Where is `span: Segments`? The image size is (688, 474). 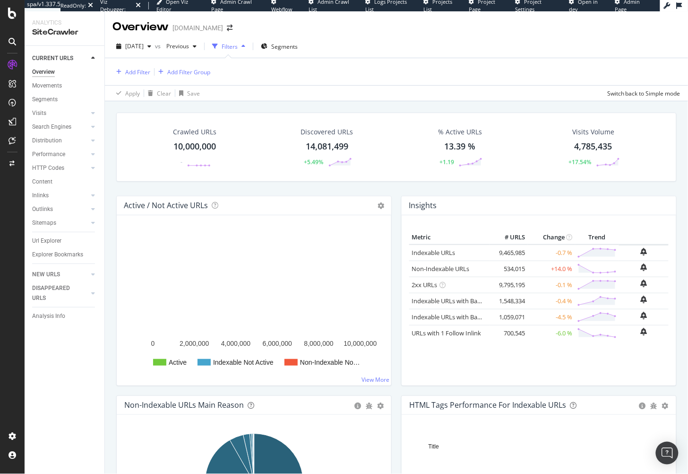
span: Segments is located at coordinates (285, 46).